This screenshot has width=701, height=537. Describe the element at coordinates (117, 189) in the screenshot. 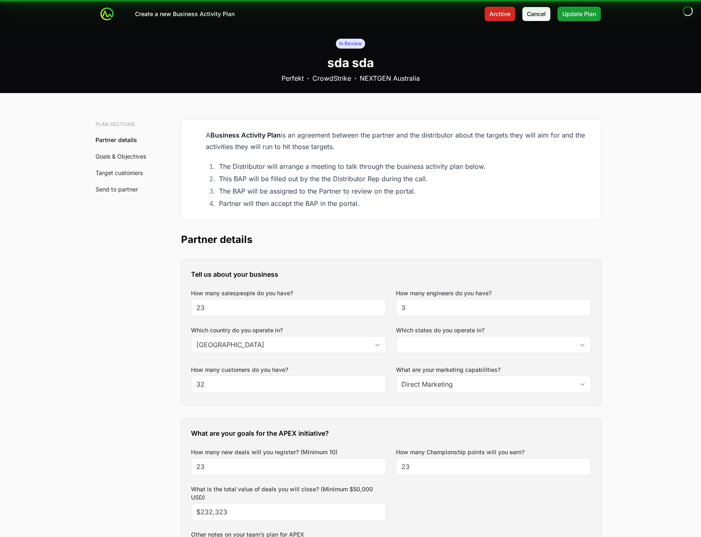

I see `a: Send to partner` at that location.